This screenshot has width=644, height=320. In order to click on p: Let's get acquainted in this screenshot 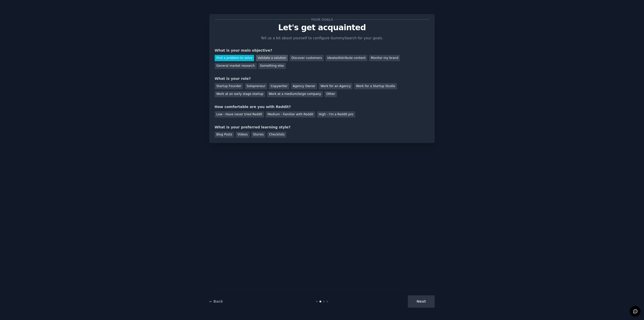, I will do `click(322, 28)`.